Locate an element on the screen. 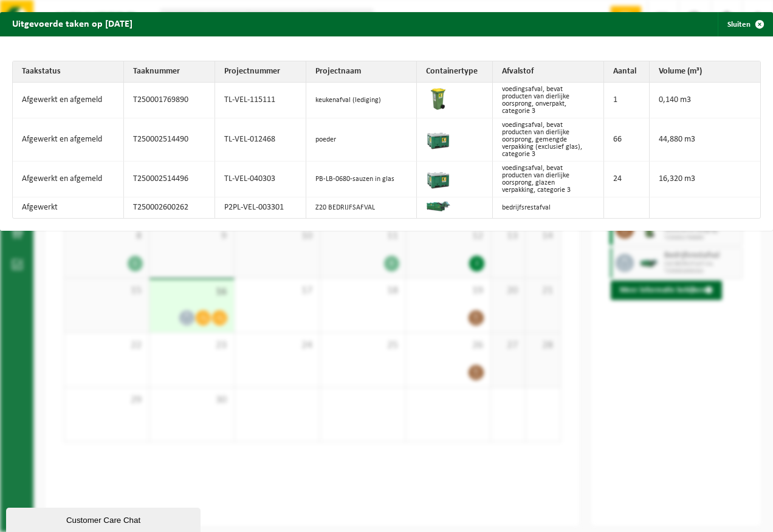 The width and height of the screenshot is (773, 532). td: TL-VEL-115111 is located at coordinates (261, 100).